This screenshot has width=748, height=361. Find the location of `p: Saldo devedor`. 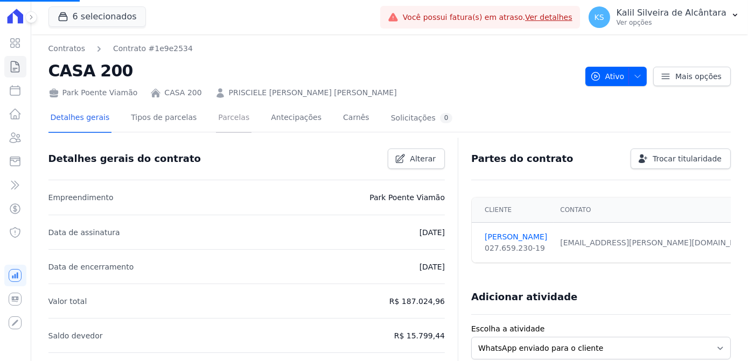

p: Saldo devedor is located at coordinates (75, 336).